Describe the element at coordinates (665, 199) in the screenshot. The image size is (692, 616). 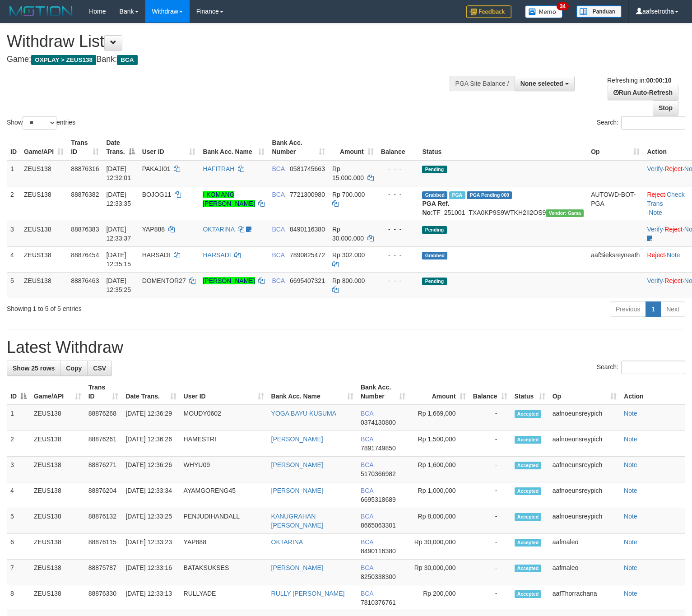
I see `a: Check Trans` at that location.